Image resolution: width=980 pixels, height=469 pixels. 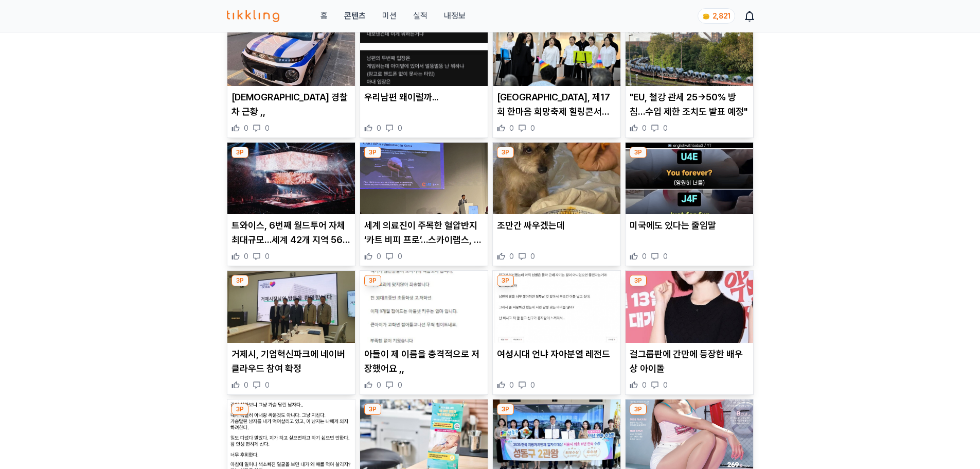 What do you see at coordinates (690, 205) in the screenshot?
I see `div: 3P 미국에도 있다는 줄임말 미국에도 있다는 줄임말 0 0` at bounding box center [690, 205].